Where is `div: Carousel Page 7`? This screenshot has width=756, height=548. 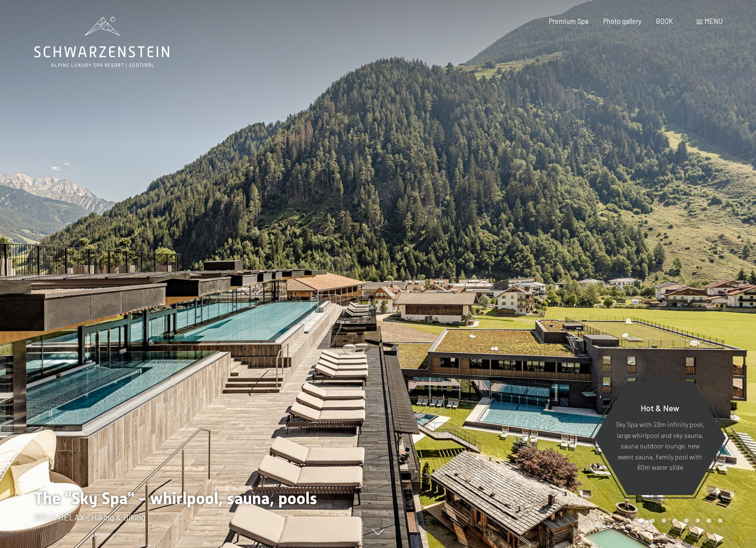
div: Carousel Page 7 is located at coordinates (709, 521).